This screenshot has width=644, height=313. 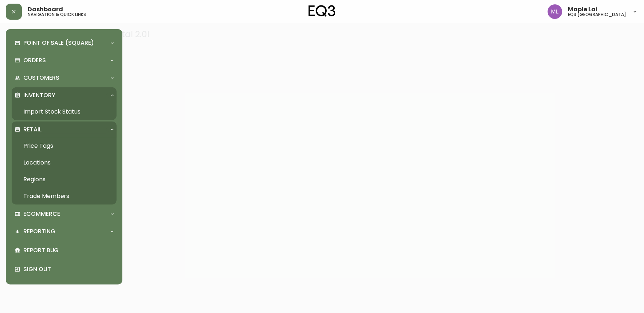 I want to click on div: Point of Sale (Square), so click(x=64, y=43).